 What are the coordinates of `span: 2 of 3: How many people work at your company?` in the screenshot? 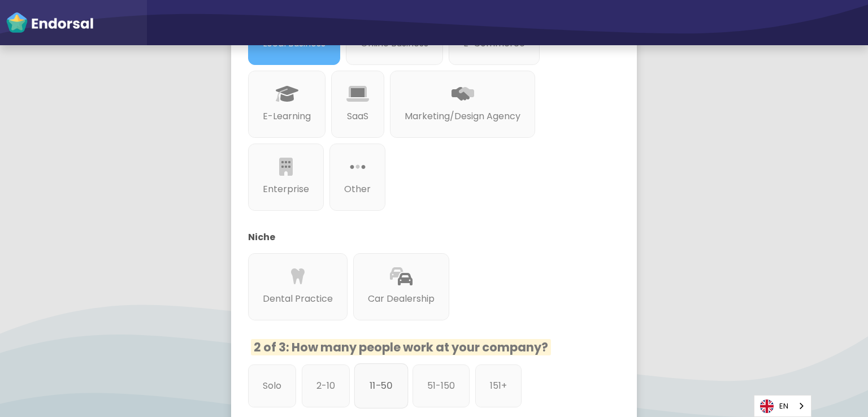 It's located at (401, 347).